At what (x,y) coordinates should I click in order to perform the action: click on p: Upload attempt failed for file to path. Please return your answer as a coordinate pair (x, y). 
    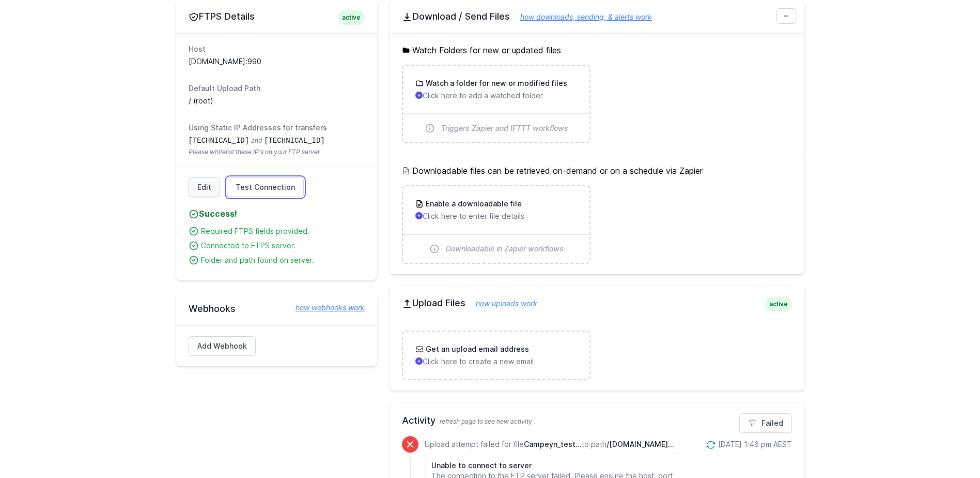
    Looking at the image, I should click on (553, 444).